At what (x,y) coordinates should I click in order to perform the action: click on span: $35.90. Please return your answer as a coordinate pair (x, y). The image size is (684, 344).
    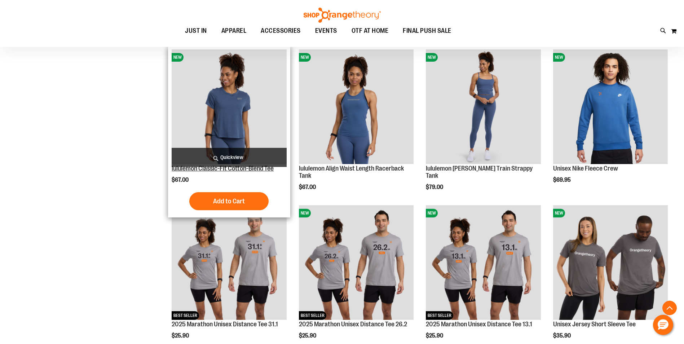
    Looking at the image, I should click on (563, 336).